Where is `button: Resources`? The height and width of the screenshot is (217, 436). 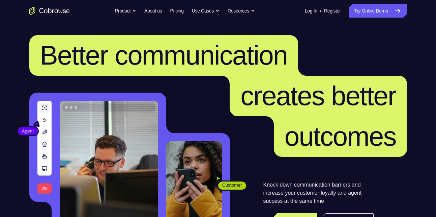
button: Resources is located at coordinates (241, 11).